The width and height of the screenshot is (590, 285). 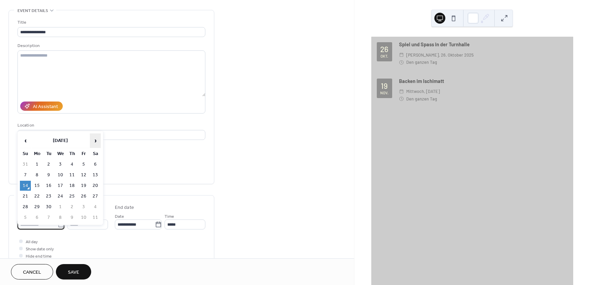 I want to click on div: Spiel und Spass in der Turnhalle, so click(x=483, y=45).